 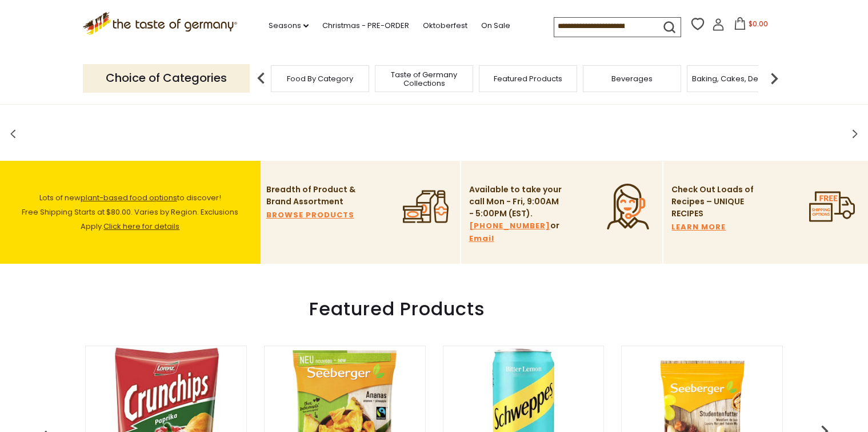 What do you see at coordinates (166, 78) in the screenshot?
I see `p: Choice of Categories` at bounding box center [166, 78].